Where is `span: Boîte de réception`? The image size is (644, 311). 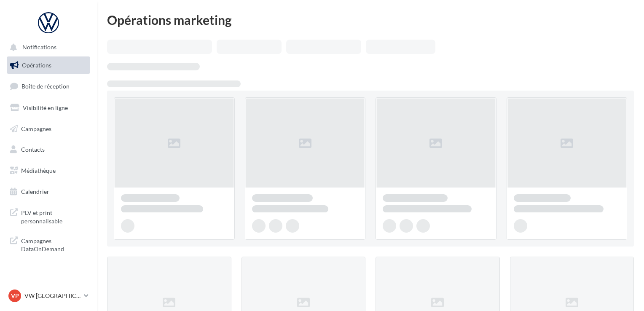
span: Boîte de réception is located at coordinates (45, 86).